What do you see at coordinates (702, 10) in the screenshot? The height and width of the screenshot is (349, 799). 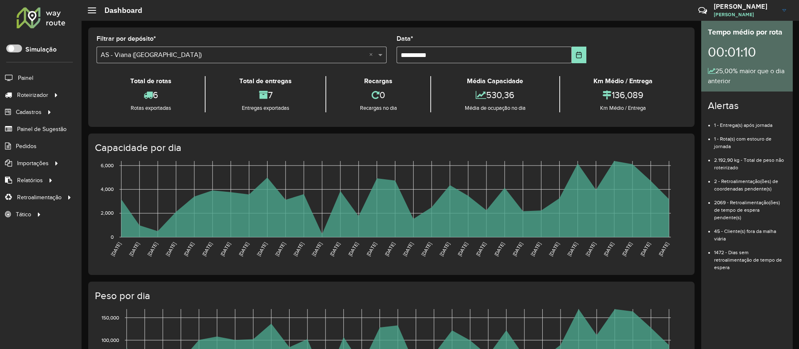 I see `a: Contato Rápido` at bounding box center [702, 10].